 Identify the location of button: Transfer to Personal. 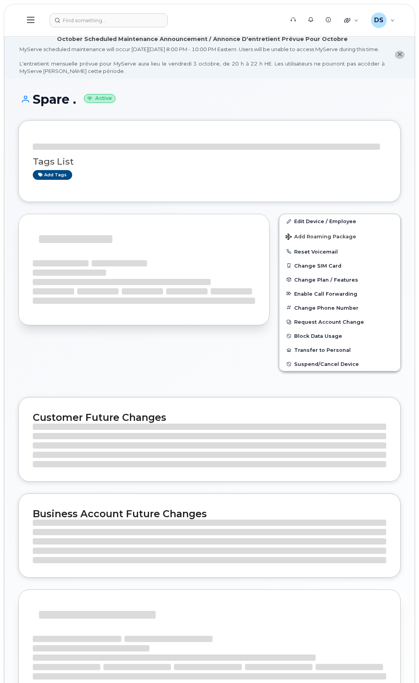
(340, 350).